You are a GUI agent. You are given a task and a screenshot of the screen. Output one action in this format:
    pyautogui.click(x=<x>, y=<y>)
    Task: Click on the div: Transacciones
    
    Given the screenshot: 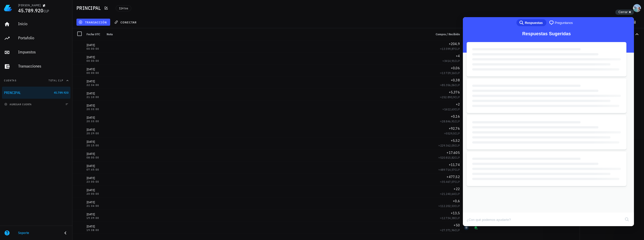 What is the action you would take?
    pyautogui.click(x=43, y=66)
    